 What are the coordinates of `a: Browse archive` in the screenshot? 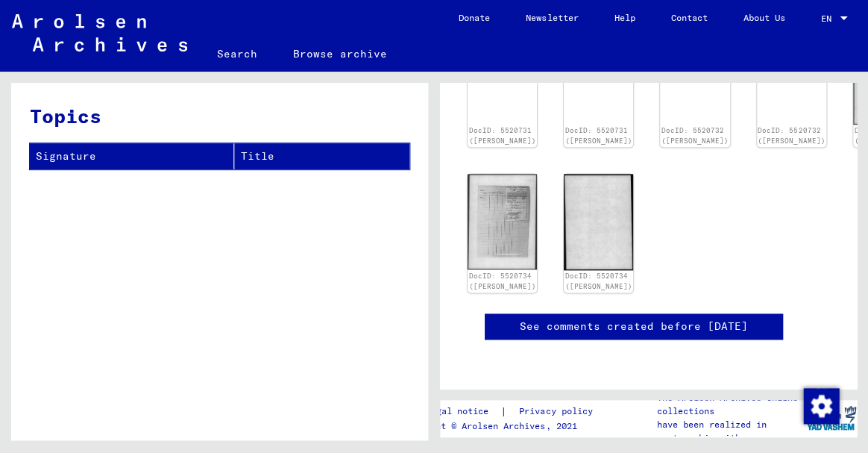 It's located at (341, 54).